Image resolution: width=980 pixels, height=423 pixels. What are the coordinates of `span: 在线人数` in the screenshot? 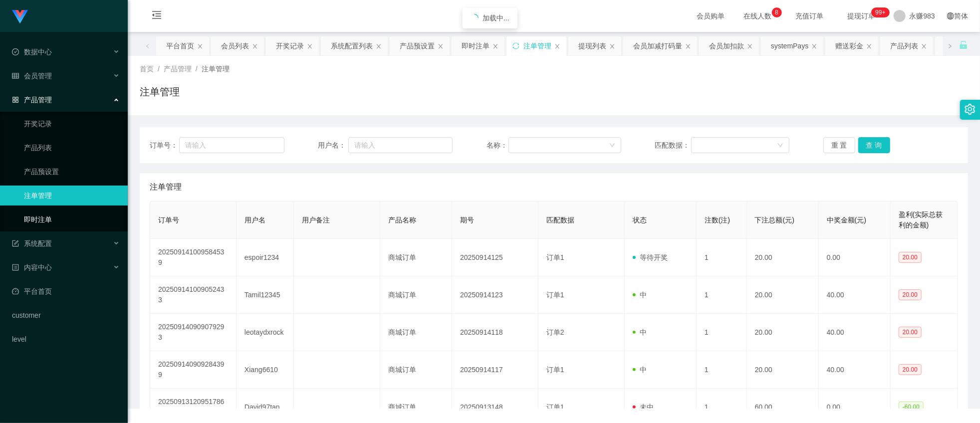 It's located at (757, 16).